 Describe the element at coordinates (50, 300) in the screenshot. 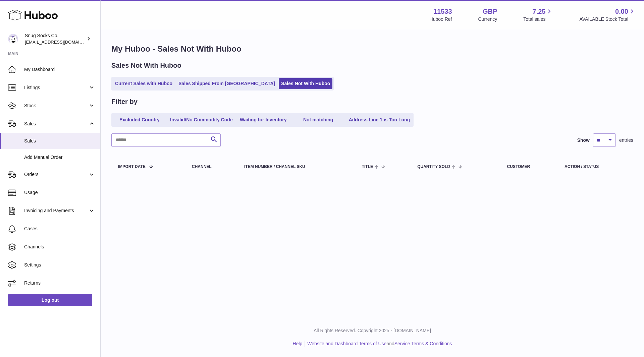

I see `a: Log out` at that location.